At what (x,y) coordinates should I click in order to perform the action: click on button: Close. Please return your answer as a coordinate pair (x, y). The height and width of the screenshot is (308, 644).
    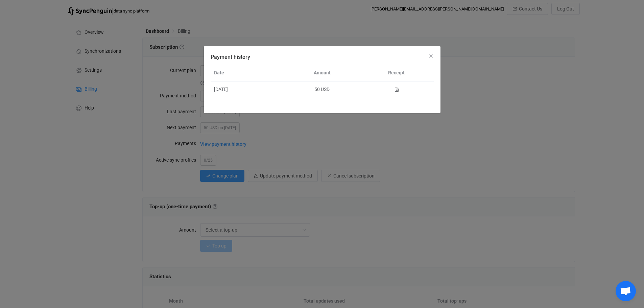
    Looking at the image, I should click on (431, 56).